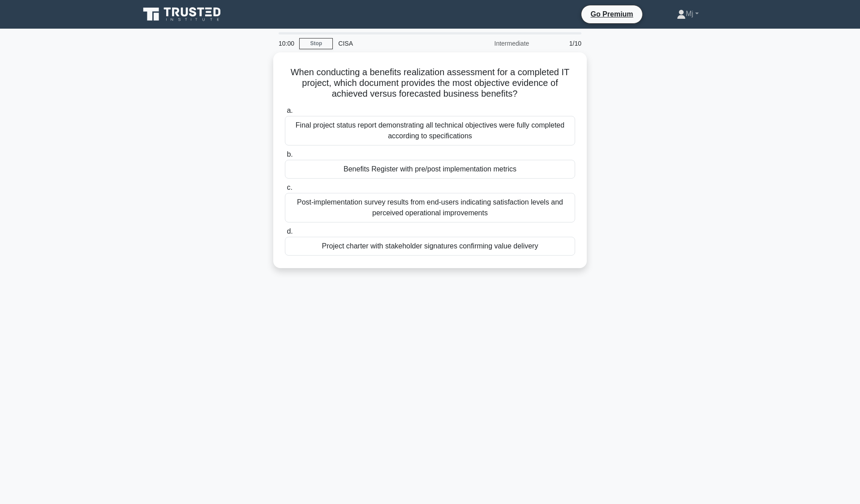  What do you see at coordinates (688, 14) in the screenshot?
I see `a: Mj` at bounding box center [688, 14].